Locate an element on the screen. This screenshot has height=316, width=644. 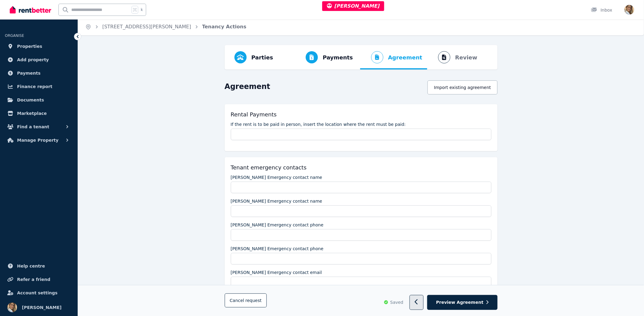
span: Properties is located at coordinates (30, 46).